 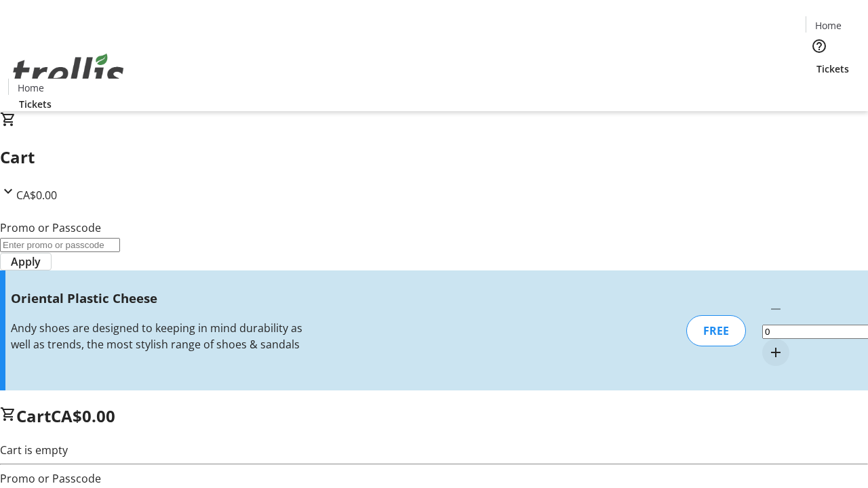 What do you see at coordinates (159, 336) in the screenshot?
I see `div: Andy shoes are designed to keeping in mind durability as well as trends, the most stylish range o...` at bounding box center [159, 336].